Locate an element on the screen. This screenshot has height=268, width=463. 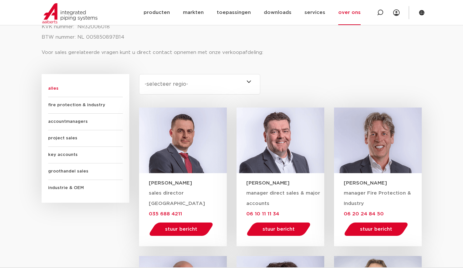
div: industrie & OEM is located at coordinates (85, 188).